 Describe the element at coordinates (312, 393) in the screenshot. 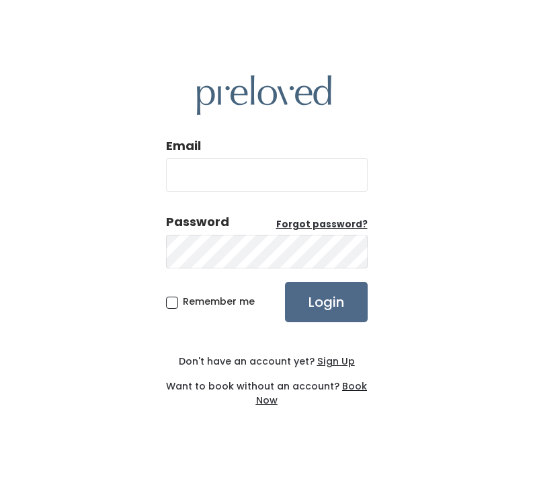

I see `a: Book Now` at that location.